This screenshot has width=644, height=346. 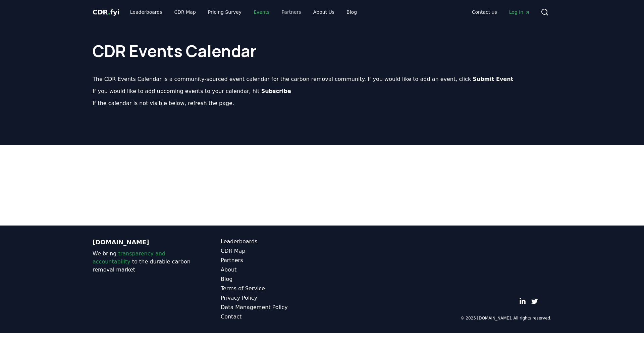 I want to click on a: Events, so click(x=261, y=12).